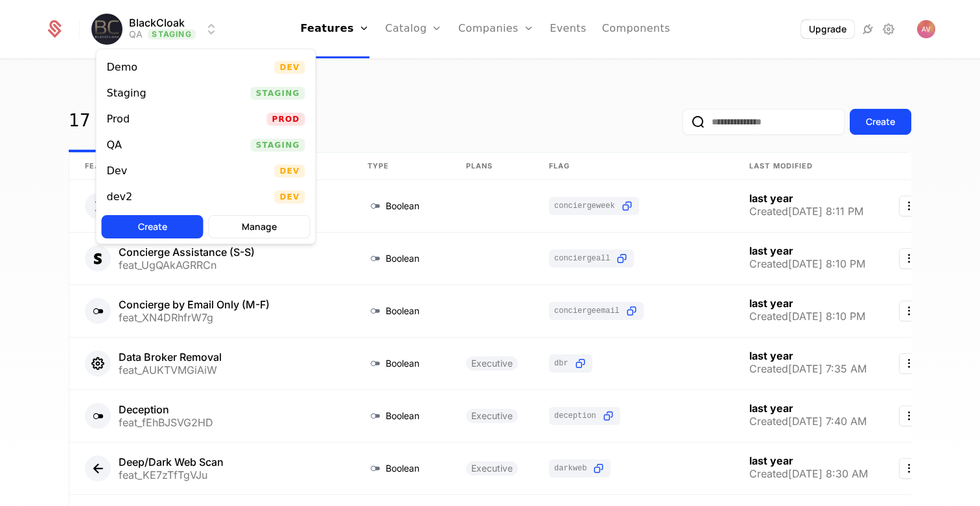 Image resolution: width=980 pixels, height=506 pixels. I want to click on button: Create, so click(152, 227).